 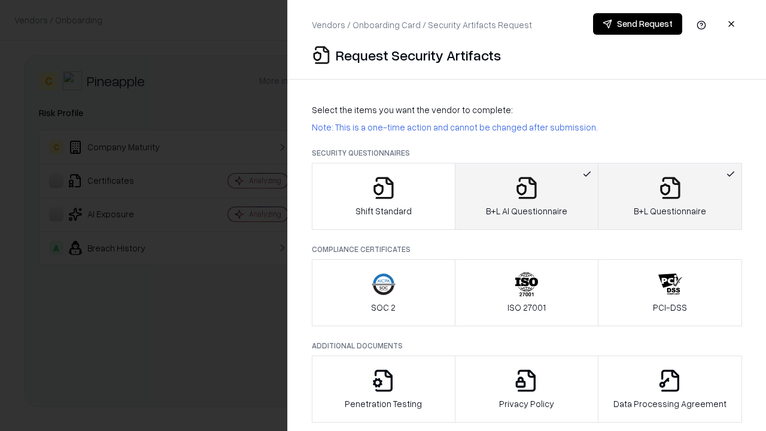 What do you see at coordinates (527, 196) in the screenshot?
I see `button: B+L AI Questionnaire` at bounding box center [527, 196].